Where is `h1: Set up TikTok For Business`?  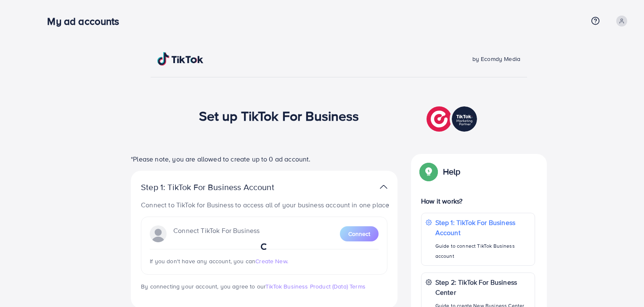 h1: Set up TikTok For Business is located at coordinates (279, 116).